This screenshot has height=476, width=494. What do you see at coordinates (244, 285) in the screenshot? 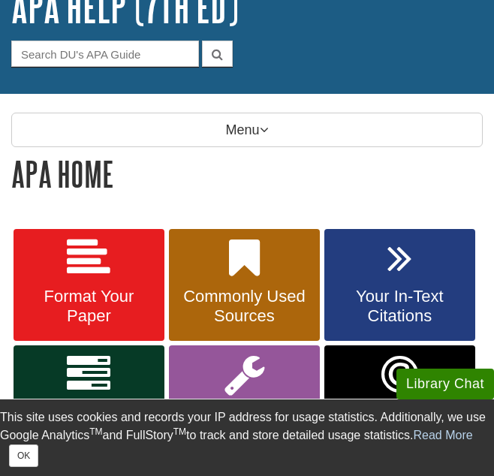
I see `a: Commonly Used Sources` at bounding box center [244, 285].